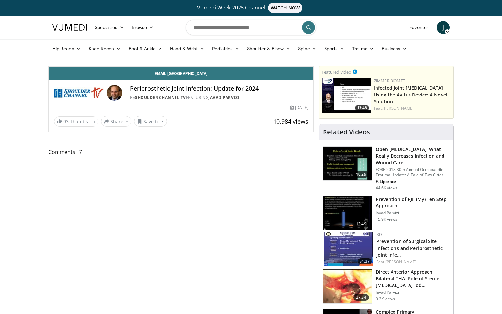 Image resolution: width=502 pixels, height=314 pixels. What do you see at coordinates (409, 248) in the screenshot?
I see `a: Prevention of Surgical Site Infections and Periprosthetic Joint Infe…` at bounding box center [409, 248].